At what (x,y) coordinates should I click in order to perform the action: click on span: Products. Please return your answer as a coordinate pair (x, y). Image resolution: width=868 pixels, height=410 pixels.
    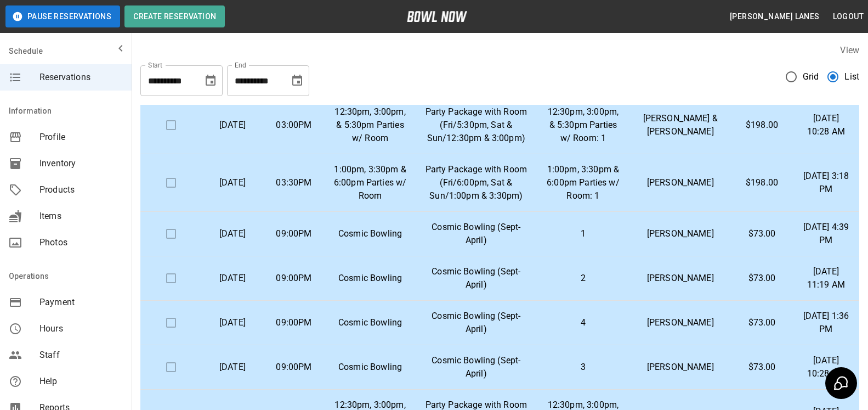
    Looking at the image, I should click on (81, 190).